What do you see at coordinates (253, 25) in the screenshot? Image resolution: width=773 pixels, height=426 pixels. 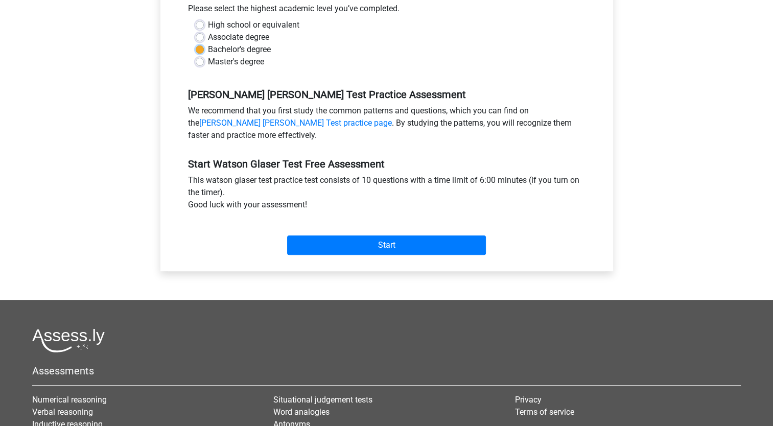 I see `label: High school or equivalent` at bounding box center [253, 25].